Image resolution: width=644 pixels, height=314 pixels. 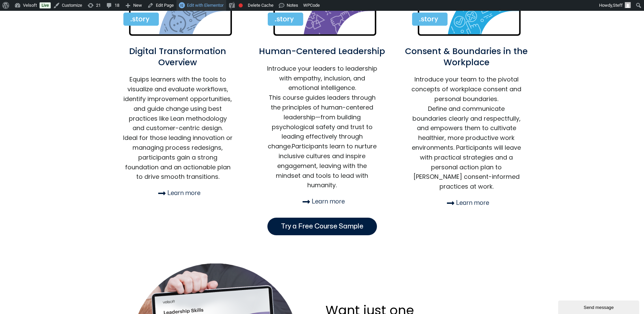 What do you see at coordinates (45, 5) in the screenshot?
I see `a: Live` at bounding box center [45, 5].